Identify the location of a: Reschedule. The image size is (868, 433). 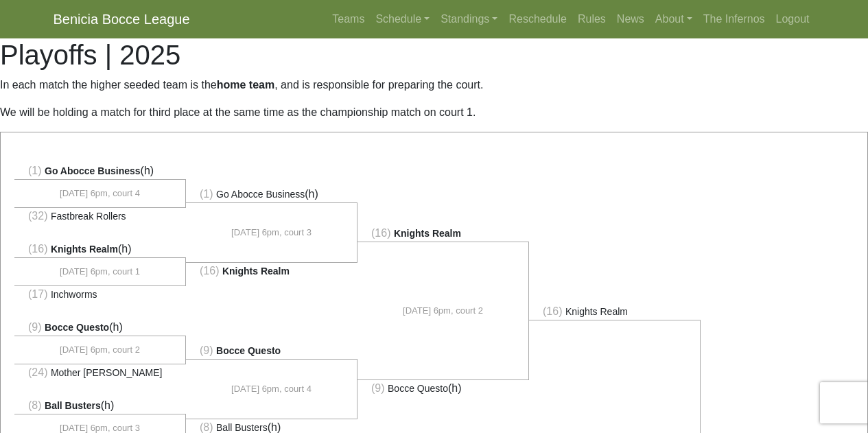
(537, 20).